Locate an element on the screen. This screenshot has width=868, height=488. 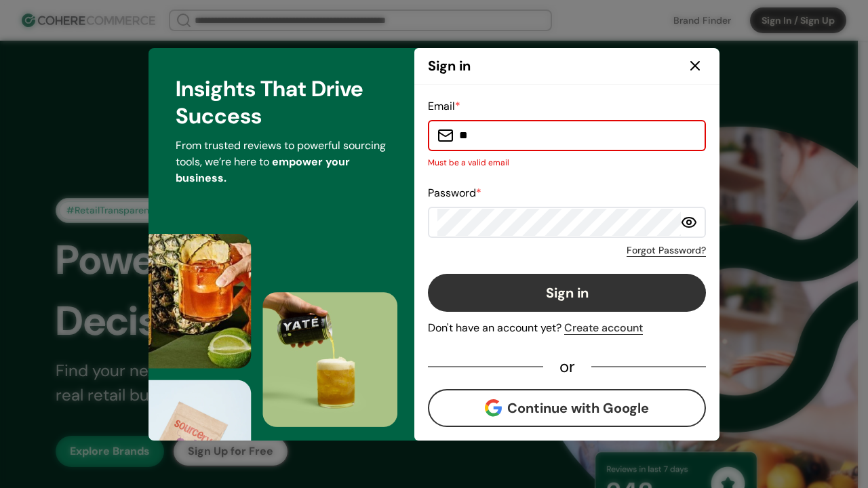
label: Password is located at coordinates (454, 193).